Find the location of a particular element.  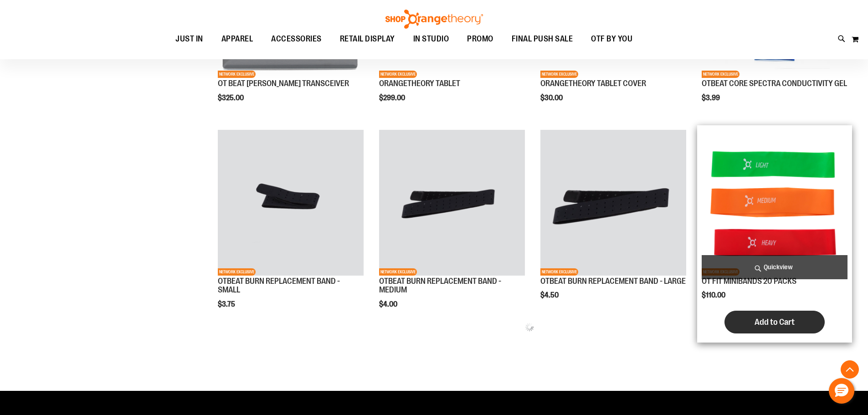

span: RETAIL DISPLAY is located at coordinates (367, 39).